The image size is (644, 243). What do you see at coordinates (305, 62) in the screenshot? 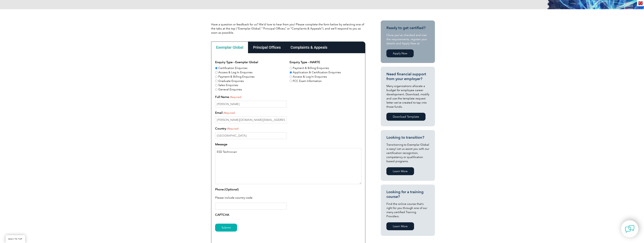
I see `legend: Enquiry Type – iNARTE` at bounding box center [305, 62].